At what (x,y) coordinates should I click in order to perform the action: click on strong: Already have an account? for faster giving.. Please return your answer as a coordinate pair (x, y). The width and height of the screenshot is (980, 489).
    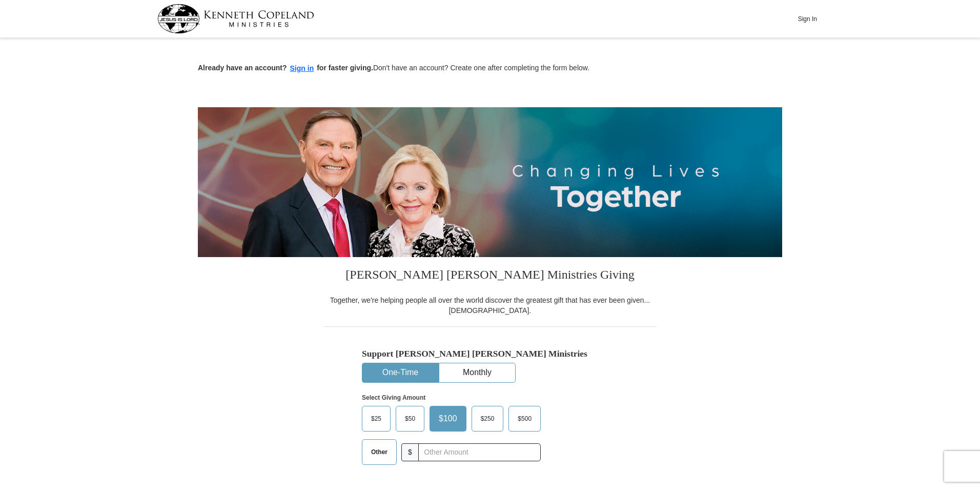
    Looking at the image, I should click on (286, 68).